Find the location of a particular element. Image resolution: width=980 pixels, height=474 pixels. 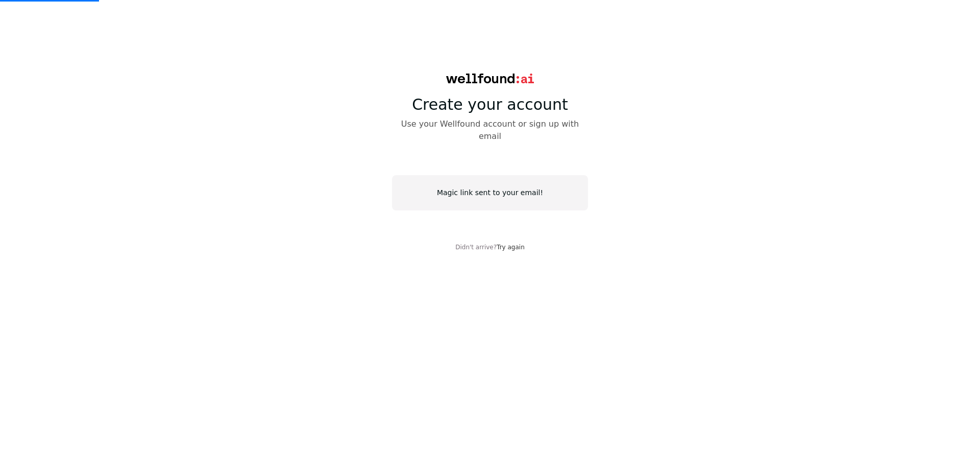

img: wellfound:ai is located at coordinates (490, 78).